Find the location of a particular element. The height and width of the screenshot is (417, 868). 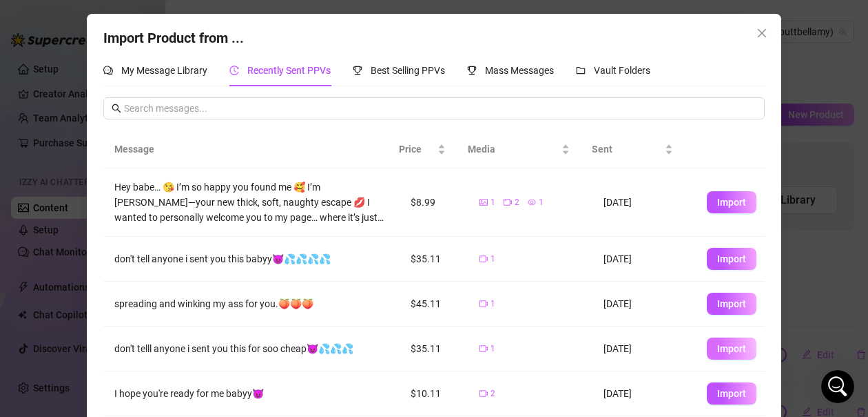

span: My Message Library is located at coordinates (164, 70).